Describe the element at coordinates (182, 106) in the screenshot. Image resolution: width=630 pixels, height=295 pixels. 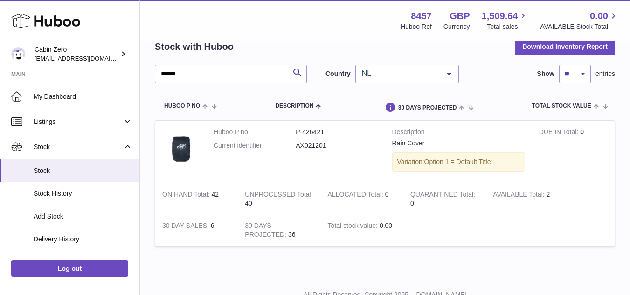
I see `span: Huboo P no` at that location.